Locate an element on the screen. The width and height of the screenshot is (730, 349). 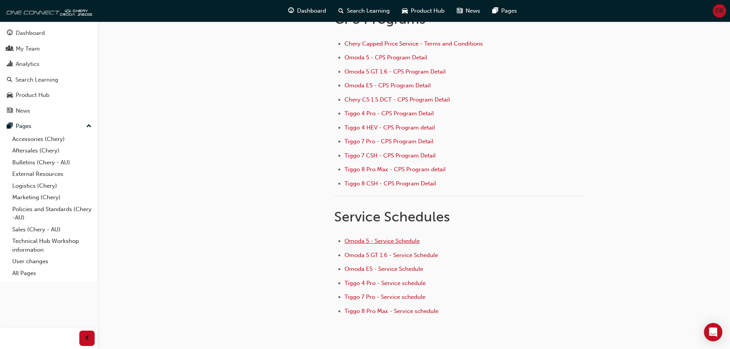
span: Tiggo 4 HEV - CPS Program detail is located at coordinates (390, 128).